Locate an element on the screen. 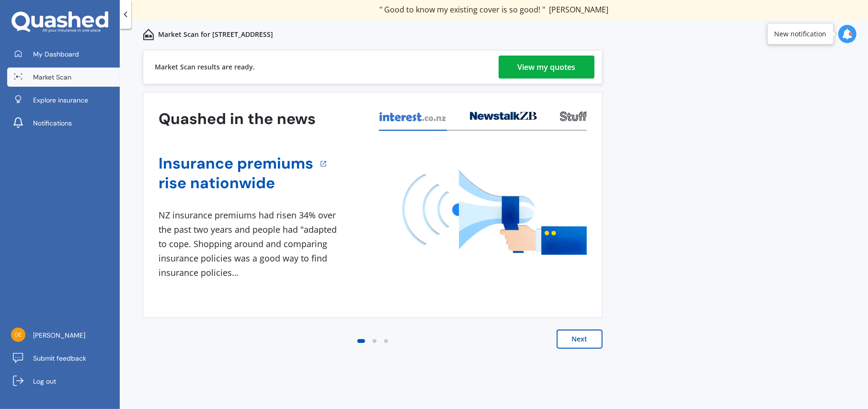  a: Market Scan is located at coordinates (63, 77).